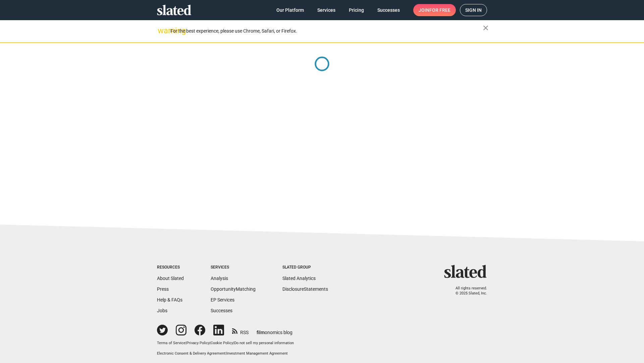  Describe the element at coordinates (435, 10) in the screenshot. I see `a: Joinfor free` at that location.